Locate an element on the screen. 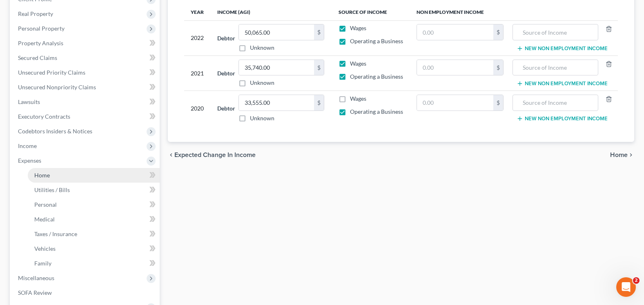  a: Unsecured Nonpriority Claims is located at coordinates (85, 87).